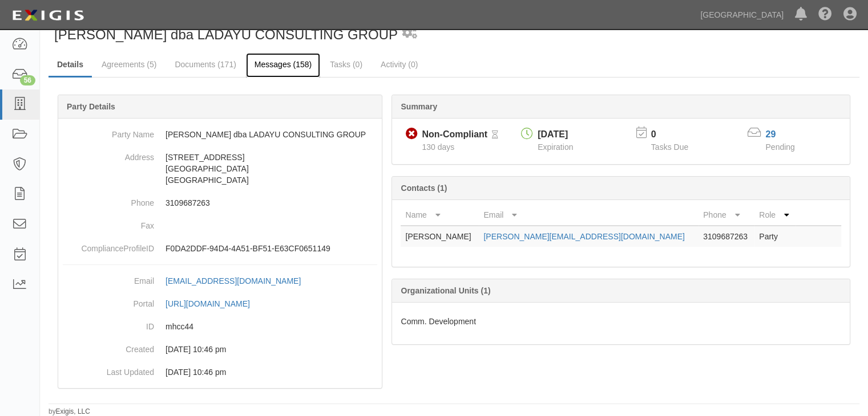 This screenshot has height=416, width=868. I want to click on a: Details, so click(70, 65).